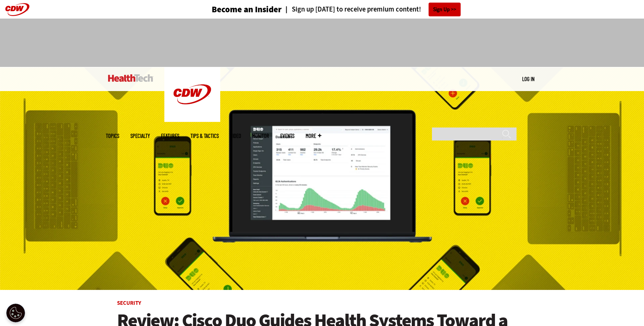 The height and width of the screenshot is (326, 644). I want to click on a: Events, so click(287, 136).